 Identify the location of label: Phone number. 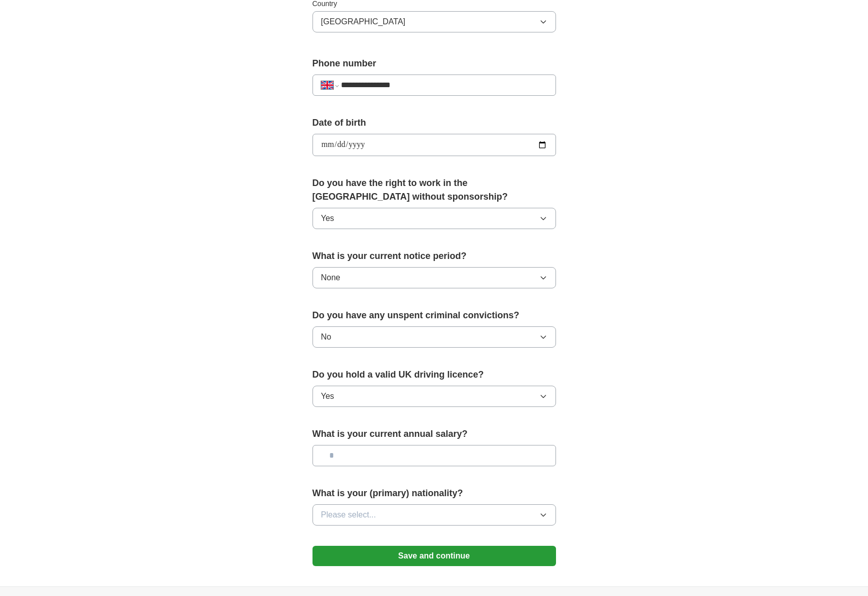
(434, 63).